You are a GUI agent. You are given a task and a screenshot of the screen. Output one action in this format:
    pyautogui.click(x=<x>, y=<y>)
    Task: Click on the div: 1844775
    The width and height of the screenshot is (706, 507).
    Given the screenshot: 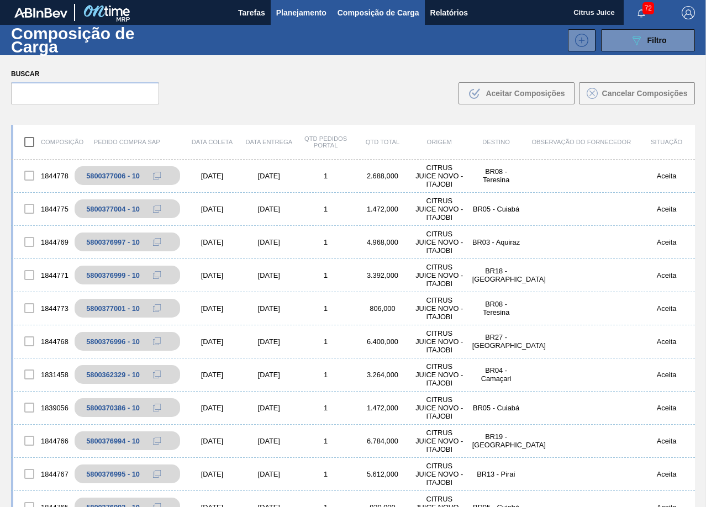 What is the action you would take?
    pyautogui.click(x=41, y=209)
    